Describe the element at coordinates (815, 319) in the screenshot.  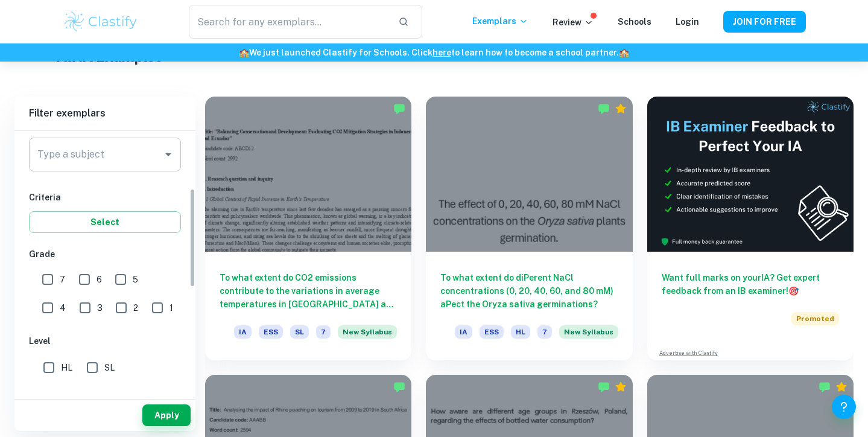
I see `span: Promoted` at that location.